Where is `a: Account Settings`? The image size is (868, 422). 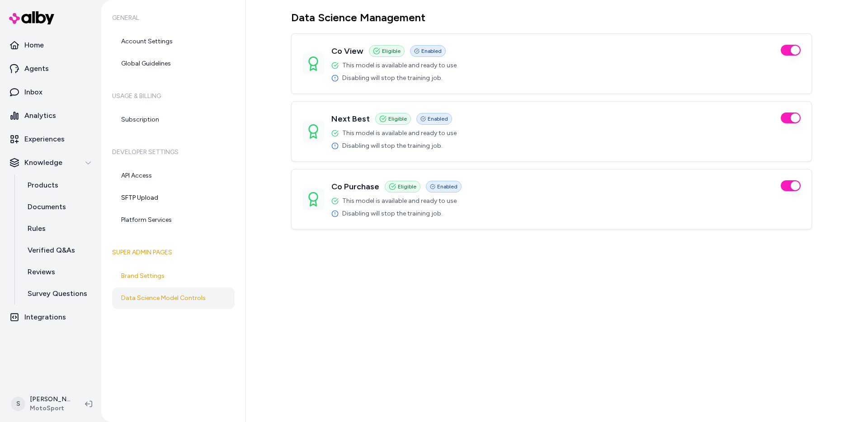
a: Account Settings is located at coordinates (173, 41).